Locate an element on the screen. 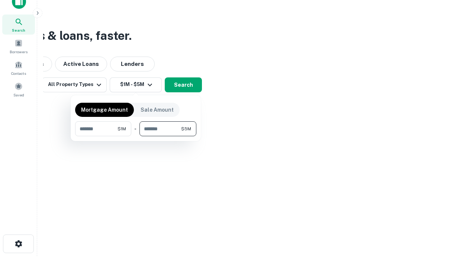 This screenshot has width=476, height=268. span: $5M is located at coordinates (186, 129).